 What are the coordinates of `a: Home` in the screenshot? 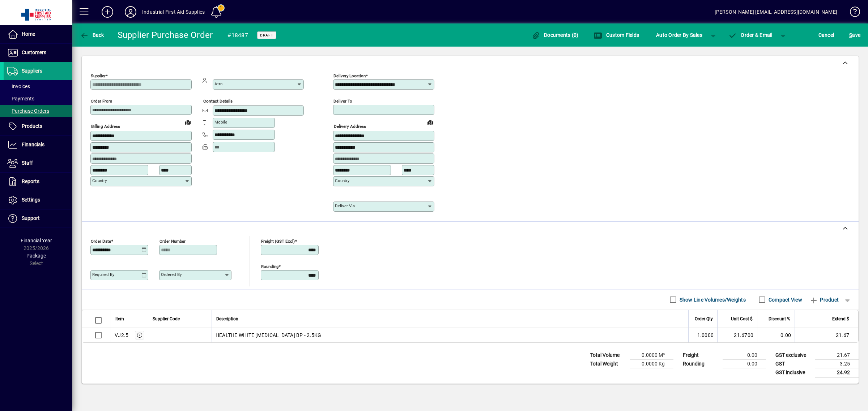 It's located at (38, 34).